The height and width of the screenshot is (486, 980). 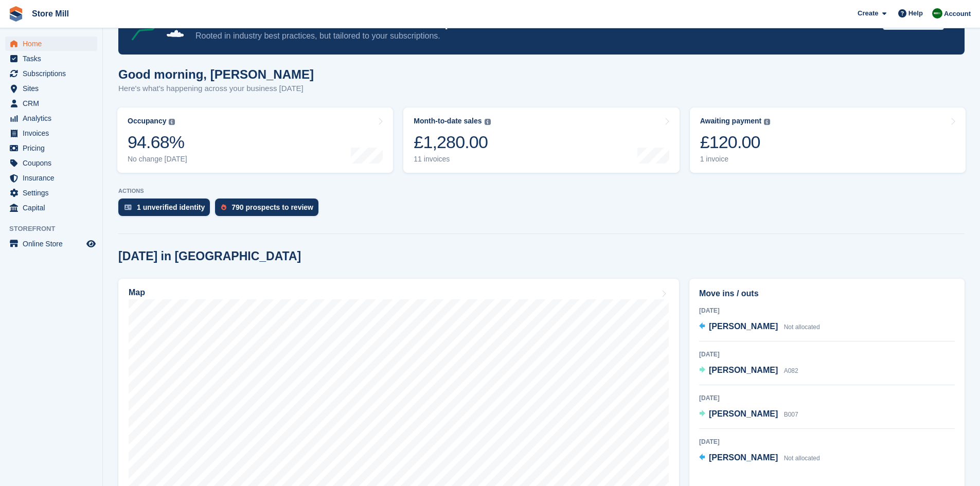 What do you see at coordinates (452, 142) in the screenshot?
I see `div: £1,280.00` at bounding box center [452, 142].